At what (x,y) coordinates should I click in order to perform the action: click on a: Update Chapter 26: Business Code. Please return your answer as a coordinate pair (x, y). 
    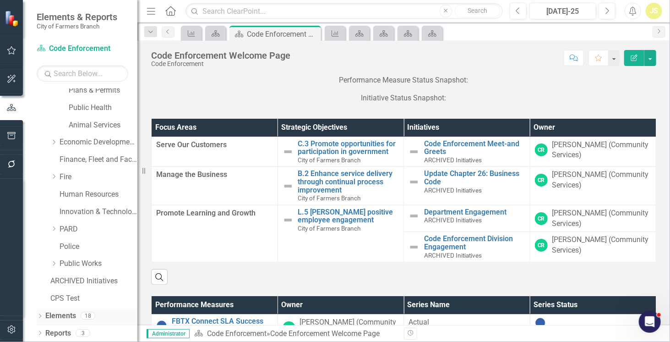
    Looking at the image, I should click on (475, 177).